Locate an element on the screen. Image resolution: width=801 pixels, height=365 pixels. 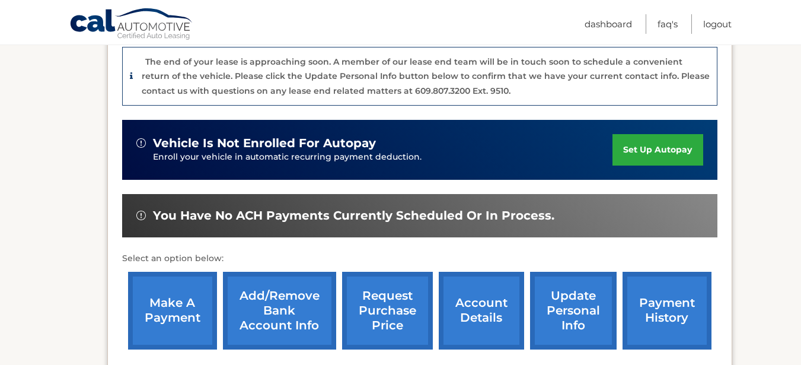
a: payment history is located at coordinates (667, 310).